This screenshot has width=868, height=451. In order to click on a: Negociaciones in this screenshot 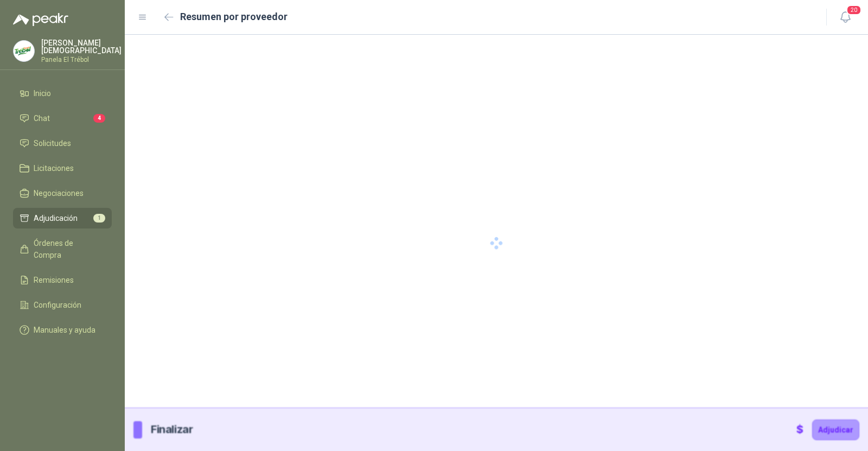, I will do `click(63, 193)`.